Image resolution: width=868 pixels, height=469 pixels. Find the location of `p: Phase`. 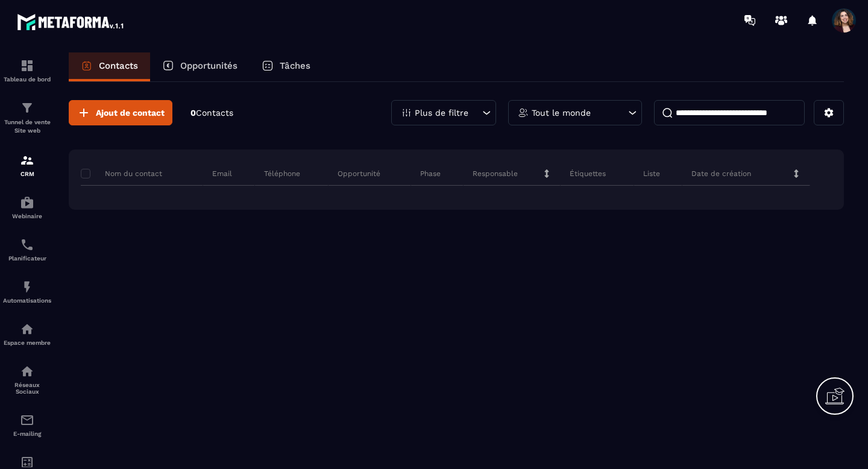

p: Phase is located at coordinates (431, 174).